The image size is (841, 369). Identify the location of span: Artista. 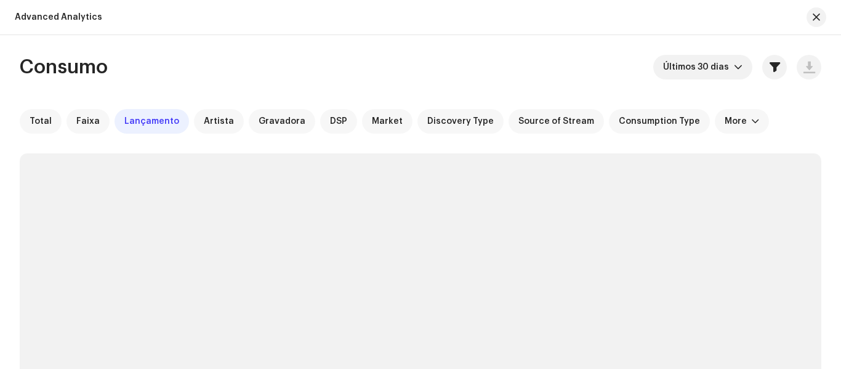
(219, 121).